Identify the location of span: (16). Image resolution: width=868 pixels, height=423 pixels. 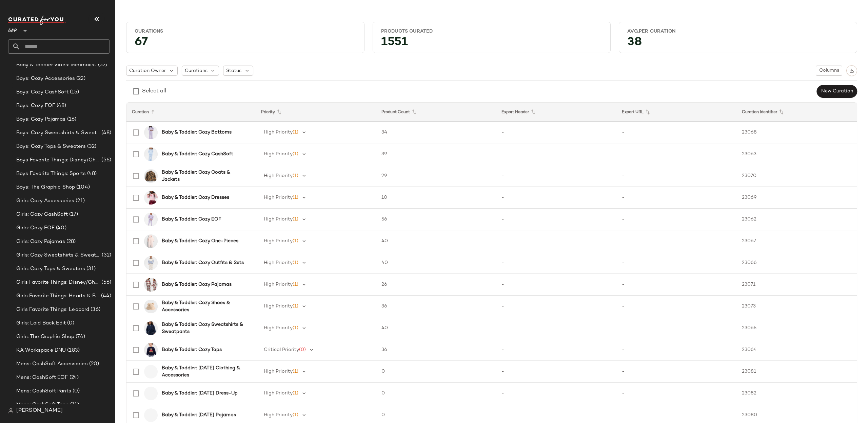
(72, 119).